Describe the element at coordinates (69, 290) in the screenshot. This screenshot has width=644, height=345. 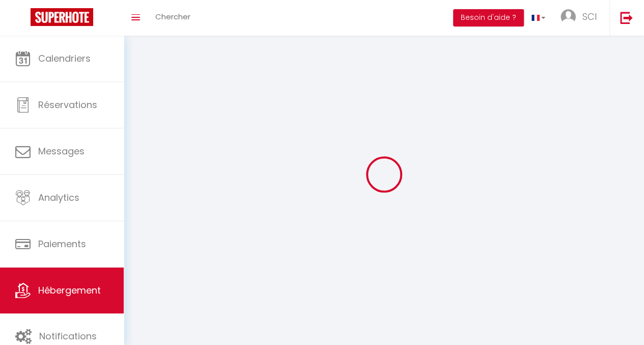
I see `span: Hébergement` at that location.